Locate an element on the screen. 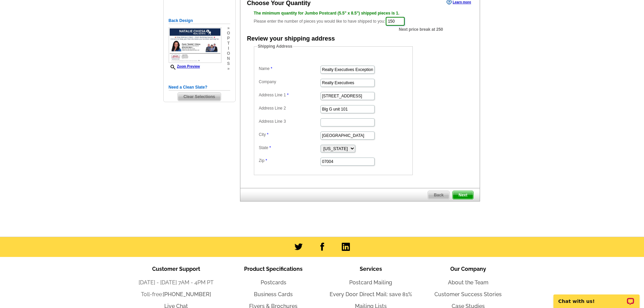 This screenshot has width=644, height=308. div: Please enter the number of pieces you would like to have shipped to you: is located at coordinates (360, 18).